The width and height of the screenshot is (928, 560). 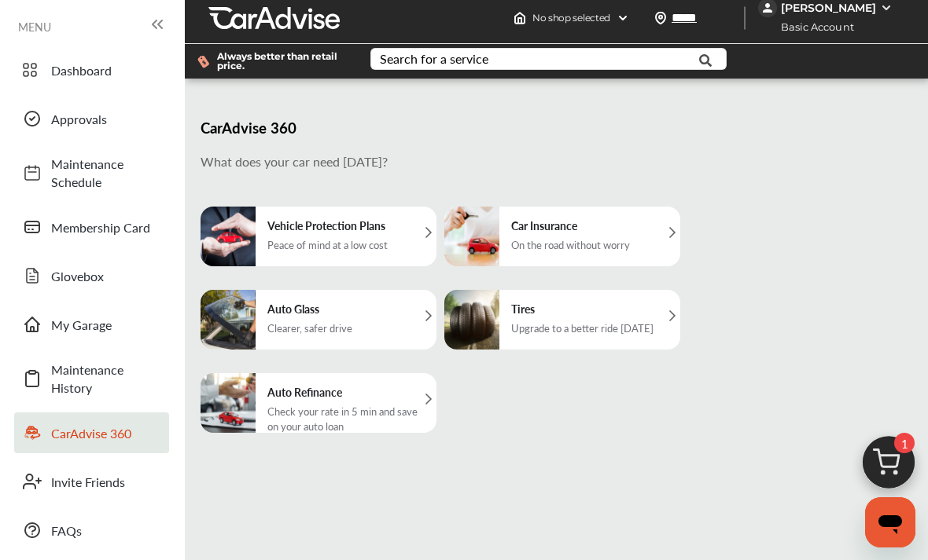 What do you see at coordinates (319, 225) in the screenshot?
I see `a: Vehicle Protection PlansPeace of mind at a low cost` at bounding box center [319, 225].